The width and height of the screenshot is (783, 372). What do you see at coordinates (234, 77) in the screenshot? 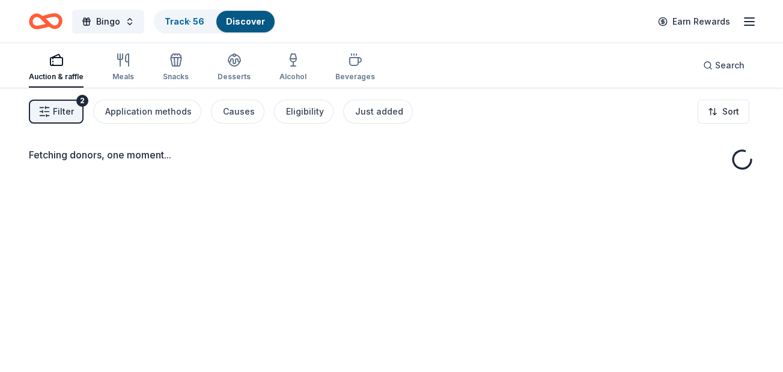
I see `div: Desserts` at bounding box center [234, 77].